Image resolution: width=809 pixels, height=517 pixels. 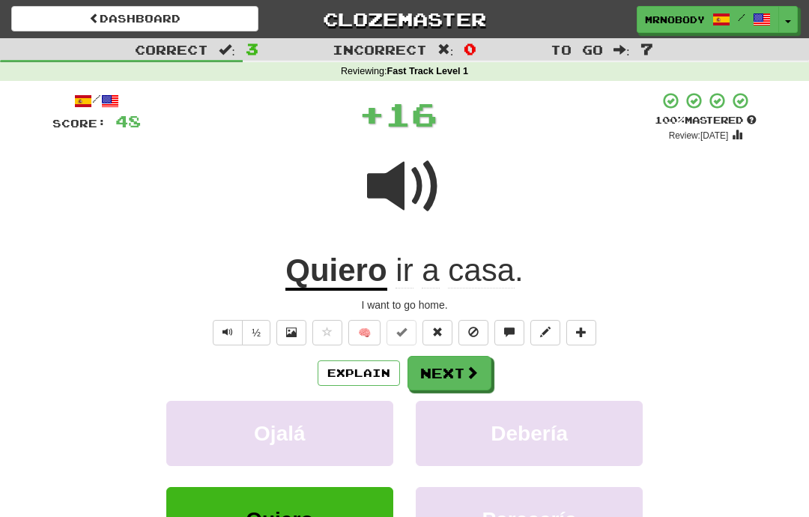 What do you see at coordinates (404, 305) in the screenshot?
I see `div: I want to go home.` at bounding box center [404, 305].